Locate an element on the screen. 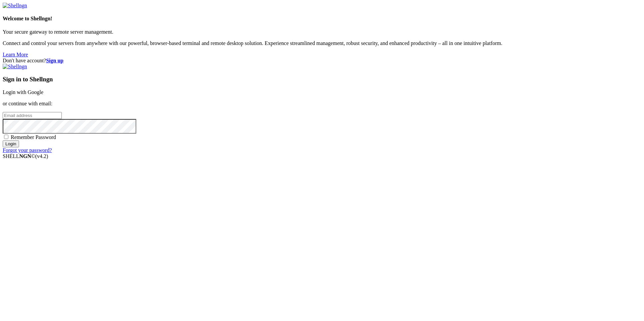 The height and width of the screenshot is (321, 644). input: Email address is located at coordinates (32, 116).